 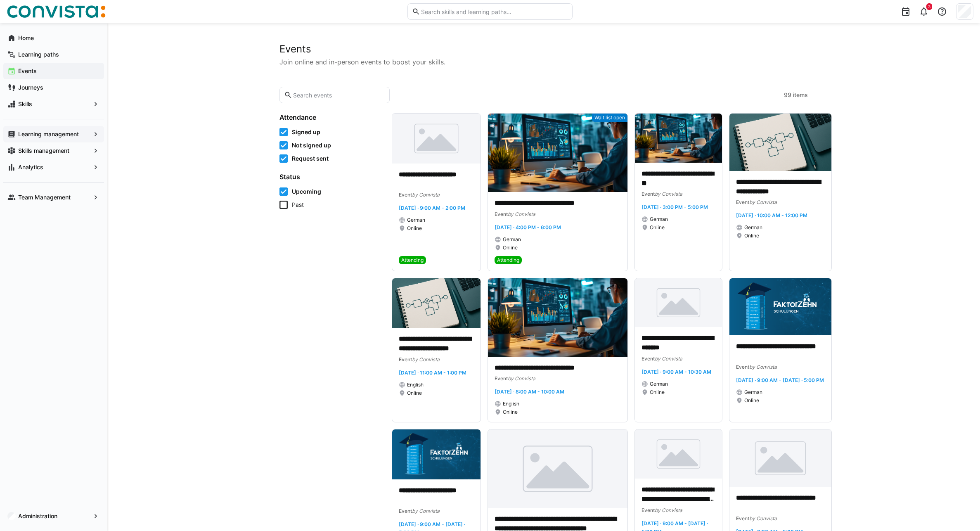 What do you see at coordinates (338, 95) in the screenshot?
I see `input: Search events` at bounding box center [338, 95].